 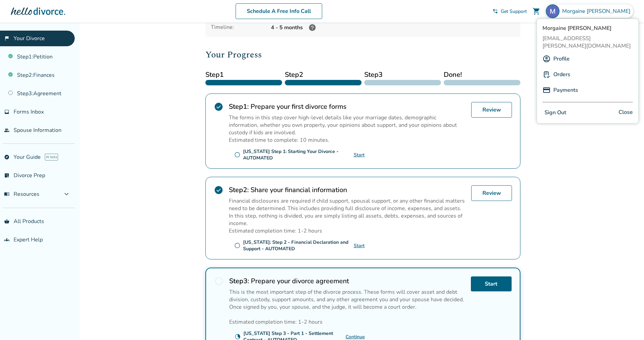 I want to click on span: shopping_basket, so click(x=7, y=222).